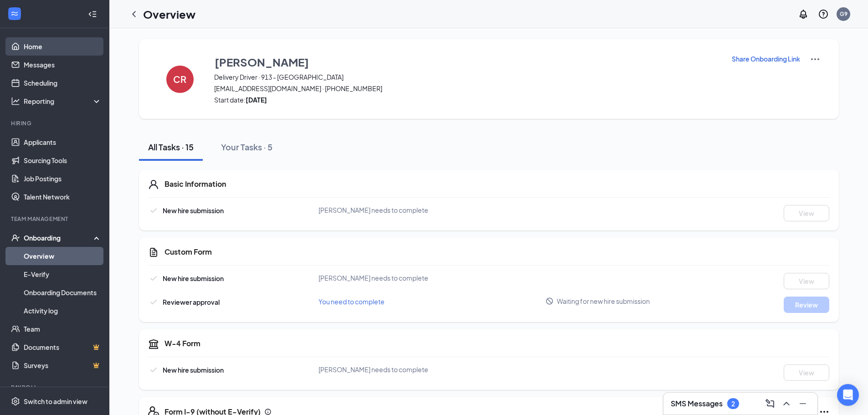 The height and width of the screenshot is (415, 868). What do you see at coordinates (766, 59) in the screenshot?
I see `p: Share Onboarding Link` at bounding box center [766, 59].